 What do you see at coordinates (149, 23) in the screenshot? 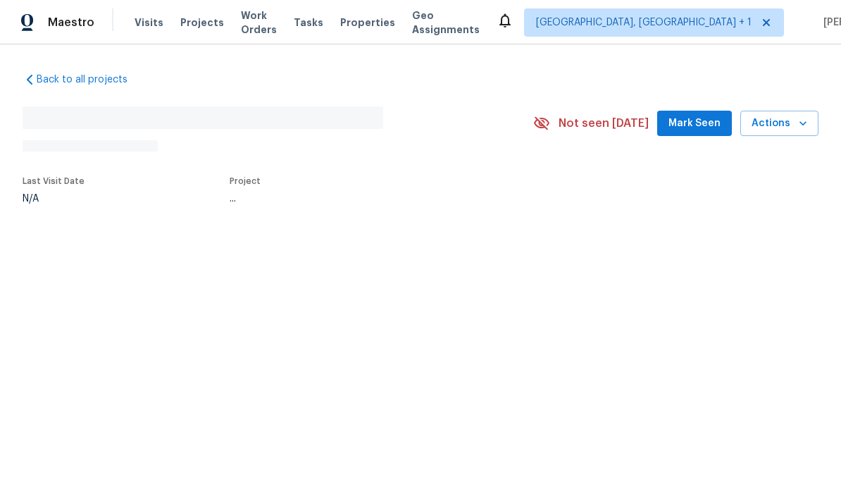
I see `span: Visits` at bounding box center [149, 23].